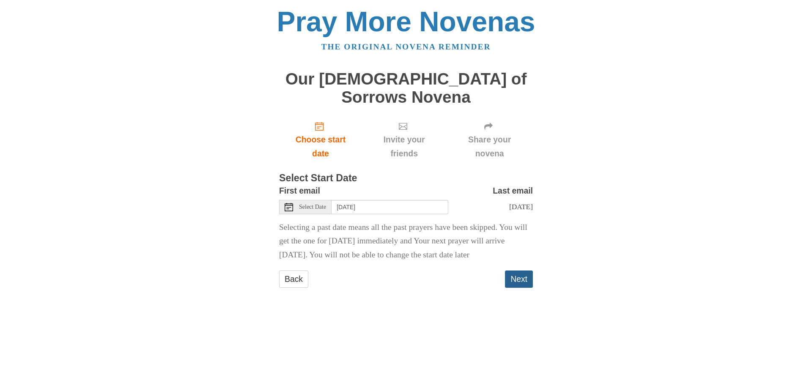  Describe the element at coordinates (406, 47) in the screenshot. I see `a: The original novena reminder` at that location.